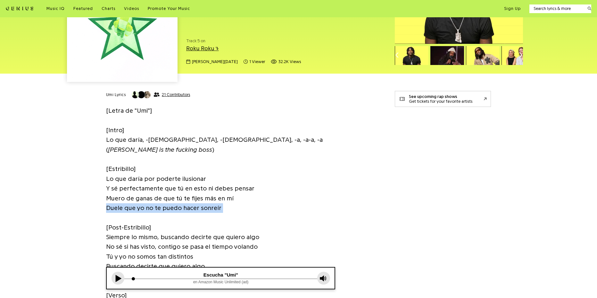  What do you see at coordinates (83, 9) in the screenshot?
I see `a: Featured` at bounding box center [83, 9].